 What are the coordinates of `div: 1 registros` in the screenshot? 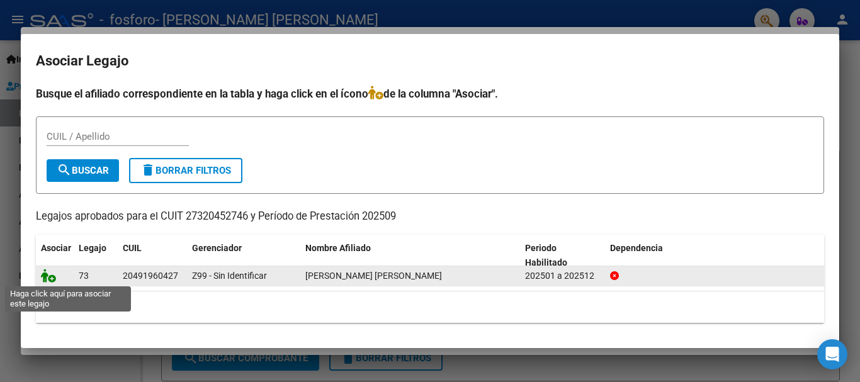 It's located at (430, 307).